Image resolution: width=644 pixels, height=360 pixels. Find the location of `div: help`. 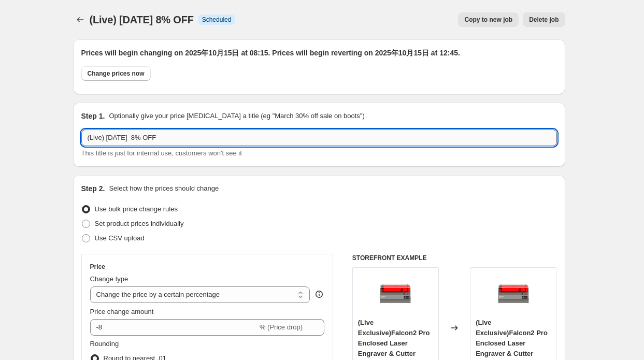

div: help is located at coordinates (319, 294).